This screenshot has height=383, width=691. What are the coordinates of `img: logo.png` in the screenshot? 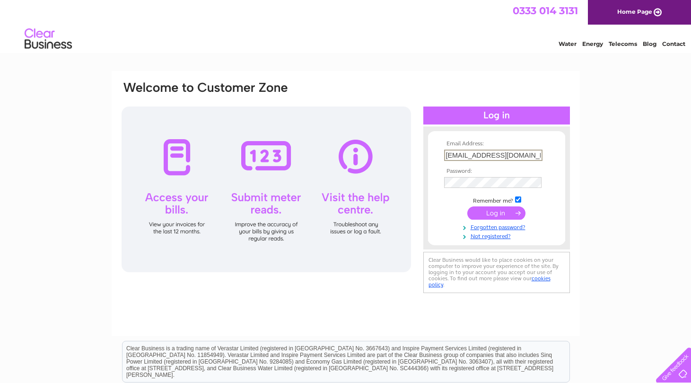 It's located at (48, 39).